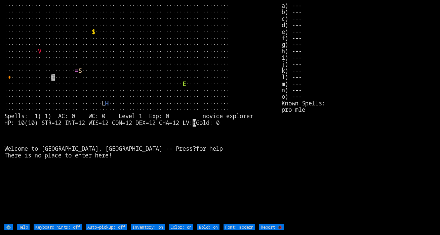 The image size is (440, 235). I want to click on input: Color: on, so click(181, 227).